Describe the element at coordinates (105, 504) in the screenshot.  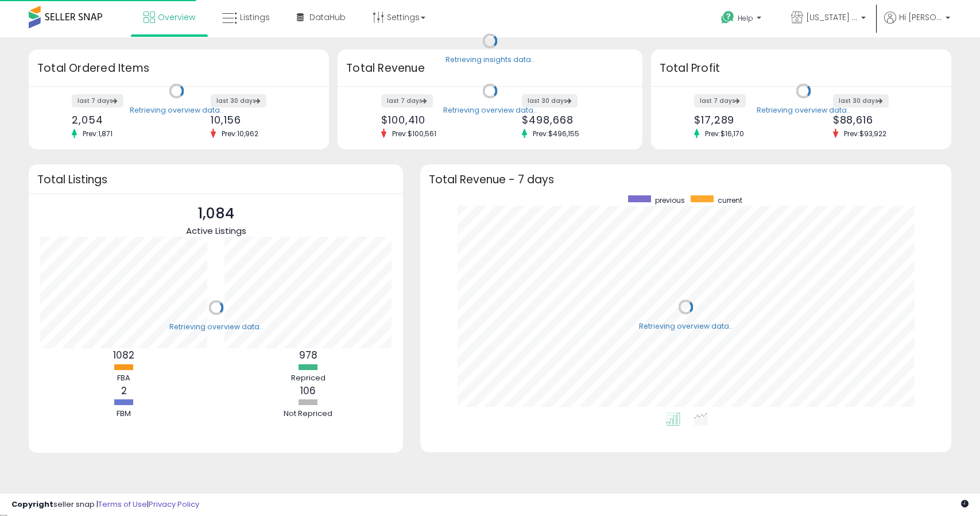
I see `div: seller snap | |` at that location.